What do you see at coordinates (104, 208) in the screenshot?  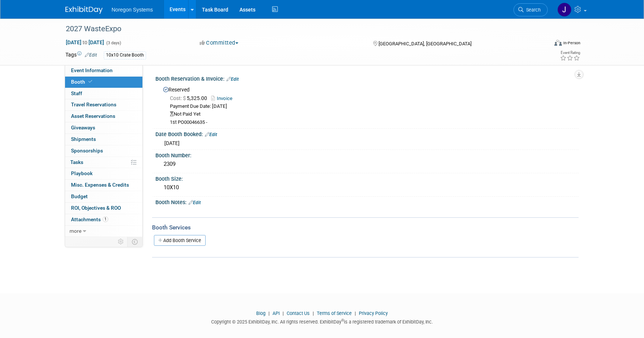 I see `a: ROI, Objectives & ROO` at bounding box center [104, 208].